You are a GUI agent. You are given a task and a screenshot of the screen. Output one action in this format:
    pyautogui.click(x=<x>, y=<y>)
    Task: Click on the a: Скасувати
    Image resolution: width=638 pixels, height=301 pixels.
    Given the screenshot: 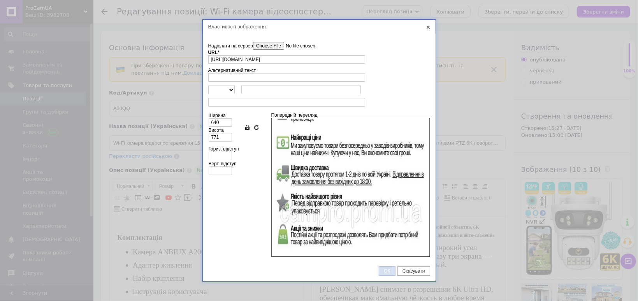 What is the action you would take?
    pyautogui.click(x=414, y=271)
    